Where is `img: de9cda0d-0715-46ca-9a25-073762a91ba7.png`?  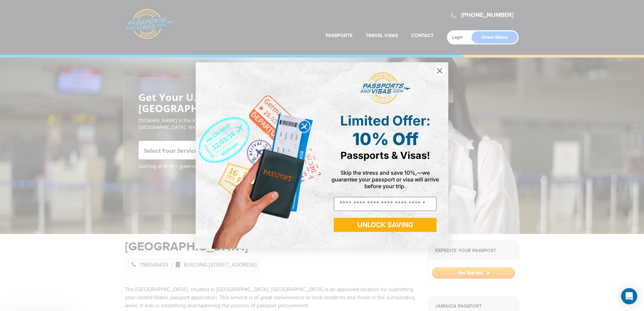 img: de9cda0d-0715-46ca-9a25-073762a91ba7.png is located at coordinates (259, 155).